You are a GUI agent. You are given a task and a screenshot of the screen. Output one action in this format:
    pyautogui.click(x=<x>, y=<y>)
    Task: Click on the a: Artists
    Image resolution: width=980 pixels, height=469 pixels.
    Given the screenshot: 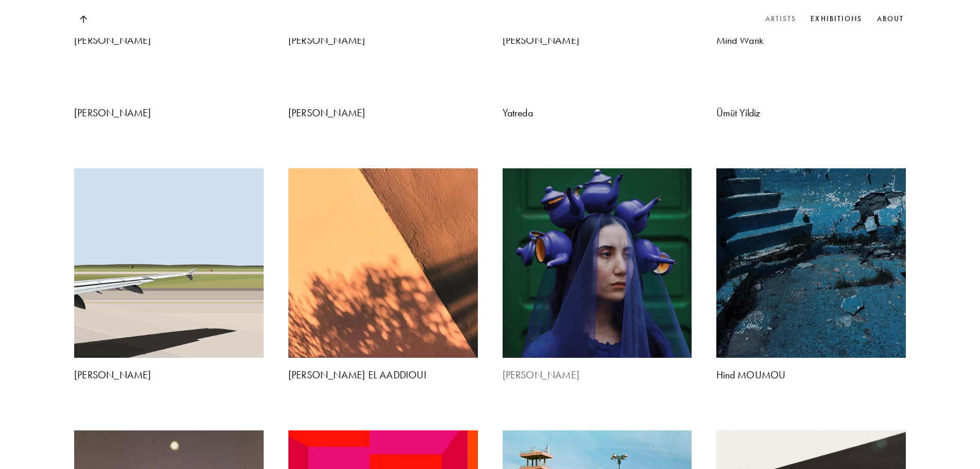 What is the action you would take?
    pyautogui.click(x=781, y=19)
    